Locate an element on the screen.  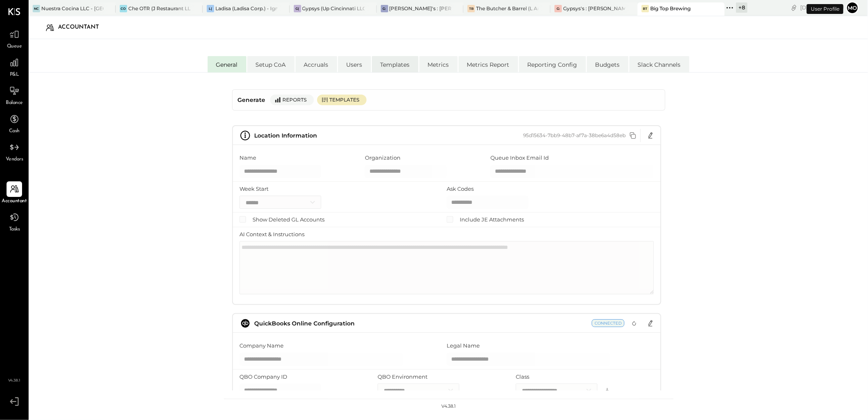
div: CO is located at coordinates (123, 9).